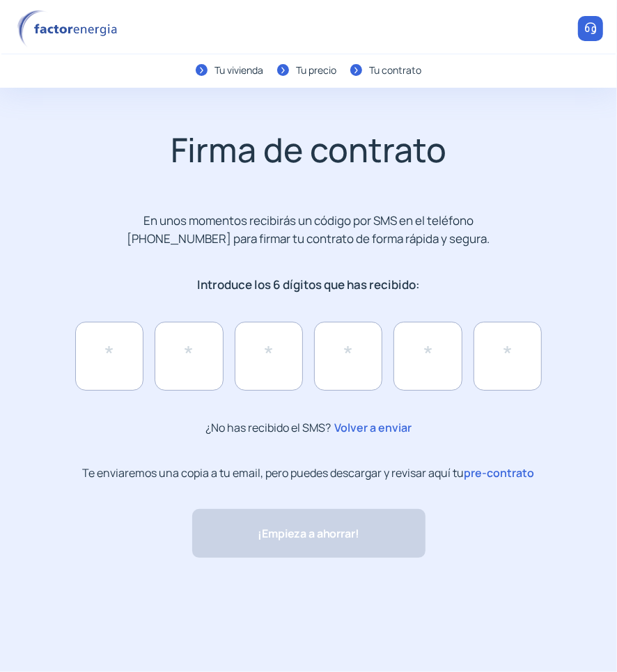  Describe the element at coordinates (308, 150) in the screenshot. I see `h2: Firma de contrato` at that location.